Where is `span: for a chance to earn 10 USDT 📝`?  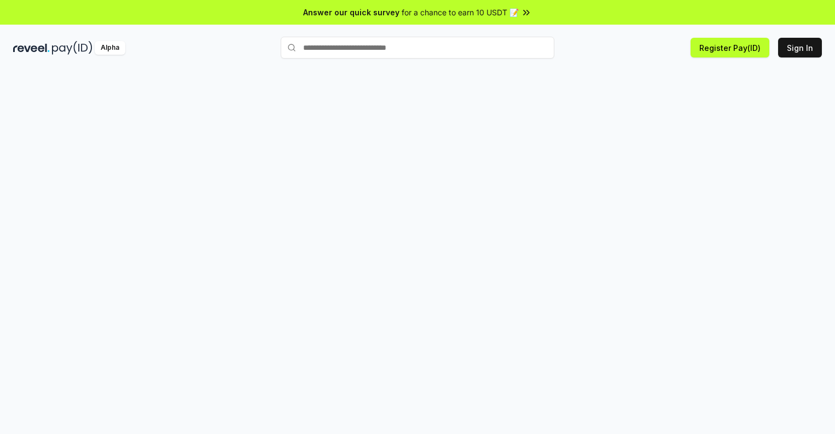 span: for a chance to earn 10 USDT 📝 is located at coordinates (460, 12).